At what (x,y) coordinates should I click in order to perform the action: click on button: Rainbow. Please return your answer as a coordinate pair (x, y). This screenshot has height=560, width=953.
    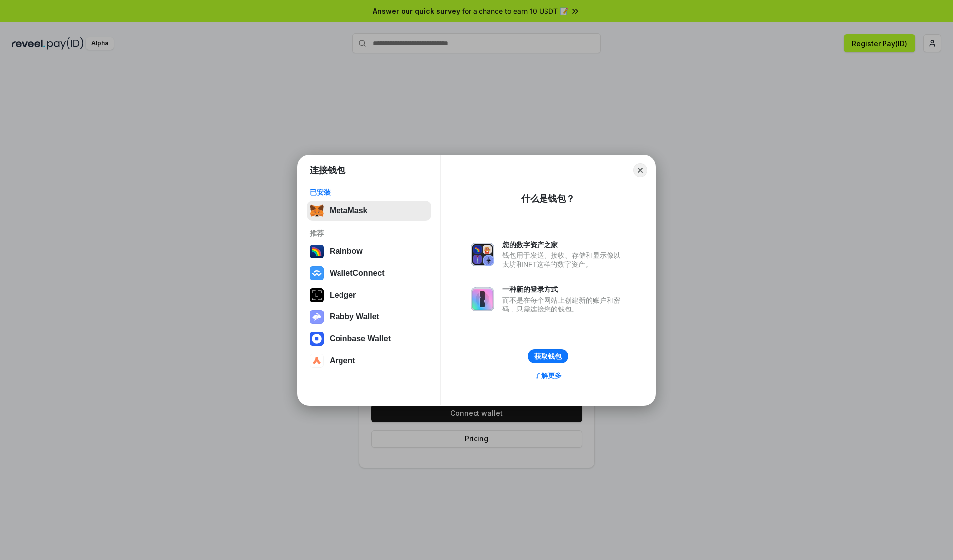
    Looking at the image, I should click on (369, 252).